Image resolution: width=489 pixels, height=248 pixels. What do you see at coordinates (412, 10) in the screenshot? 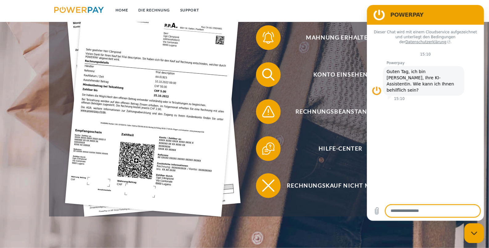
I see `a: agb` at bounding box center [412, 10].